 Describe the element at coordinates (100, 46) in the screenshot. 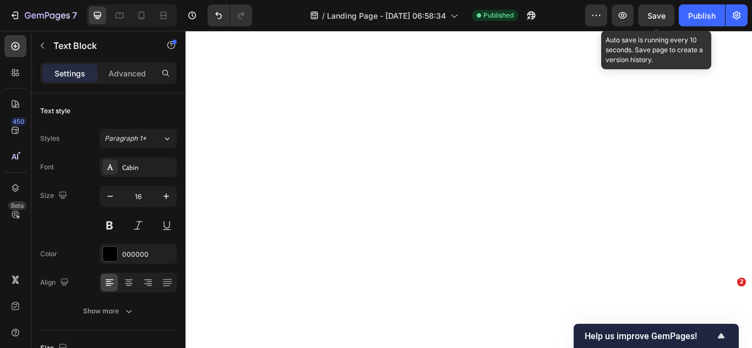

I see `p: Text Block` at that location.